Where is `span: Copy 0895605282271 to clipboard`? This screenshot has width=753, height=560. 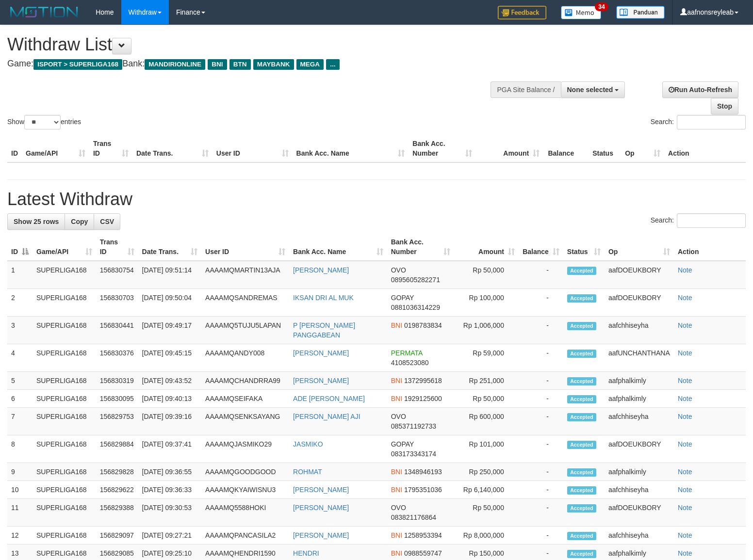
span: Copy 0895605282271 to clipboard is located at coordinates (415, 280).